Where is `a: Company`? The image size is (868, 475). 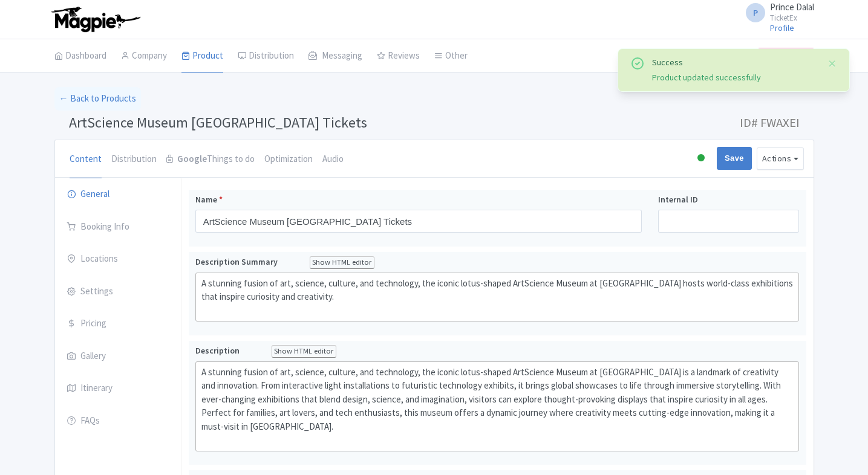
a: Company is located at coordinates (144, 56).